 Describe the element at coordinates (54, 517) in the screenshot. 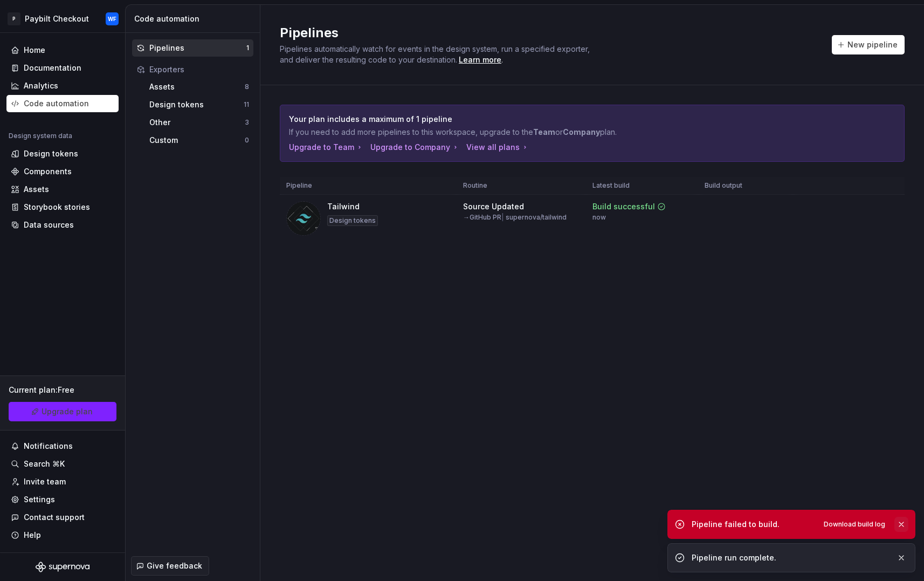

I see `div: Contact support` at that location.